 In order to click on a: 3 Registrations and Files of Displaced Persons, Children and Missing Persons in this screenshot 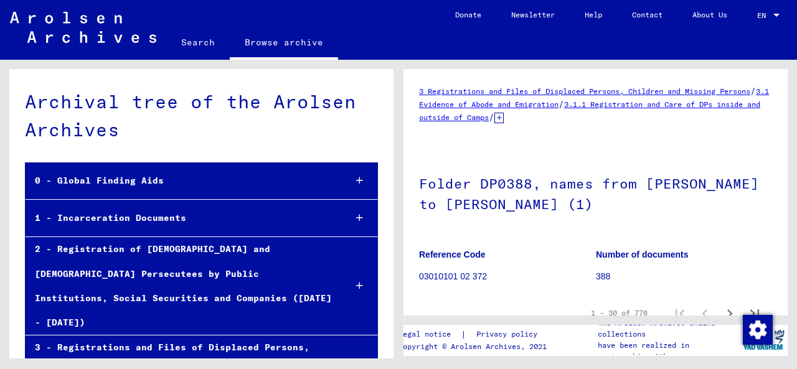, I will do `click(585, 91)`.